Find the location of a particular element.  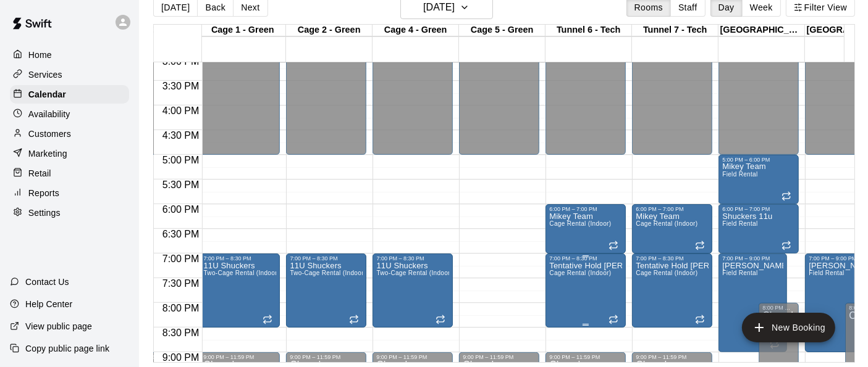

div: Cage 2 - Green is located at coordinates (329, 30).